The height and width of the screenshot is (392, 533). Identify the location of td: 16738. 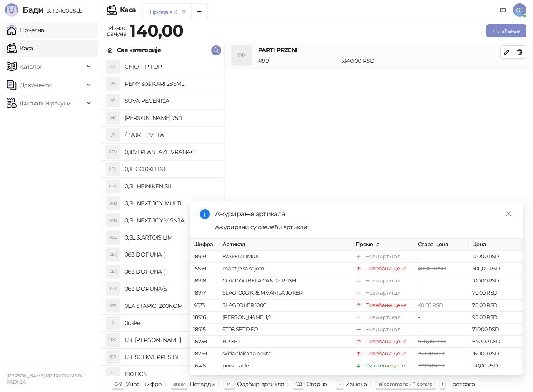
(205, 342).